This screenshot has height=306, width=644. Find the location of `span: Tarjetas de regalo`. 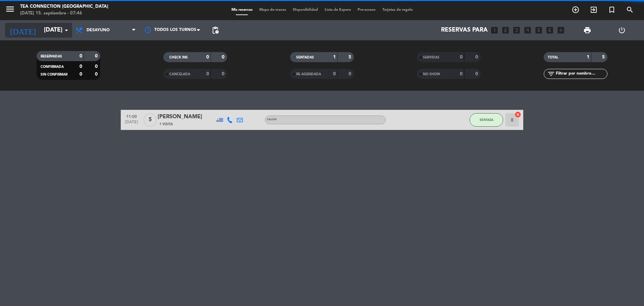

span: Tarjetas de regalo is located at coordinates (397, 10).